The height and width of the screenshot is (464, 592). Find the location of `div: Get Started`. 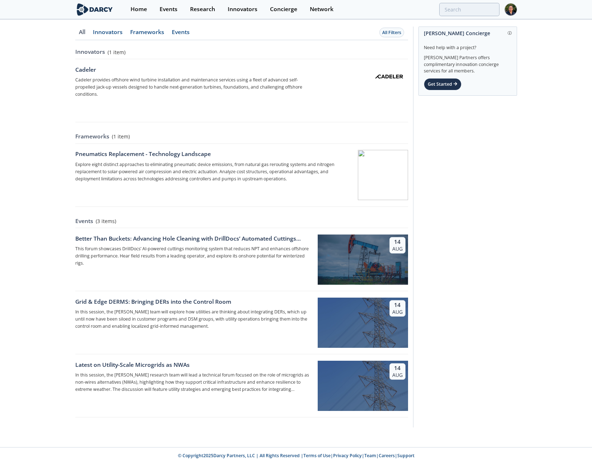

div: Get Started is located at coordinates (442, 84).